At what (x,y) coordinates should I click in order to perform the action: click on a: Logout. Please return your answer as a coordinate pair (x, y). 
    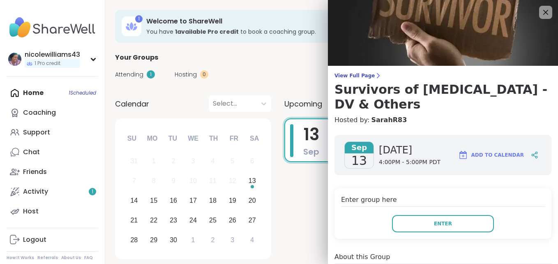
    Looking at the image, I should click on (52, 240).